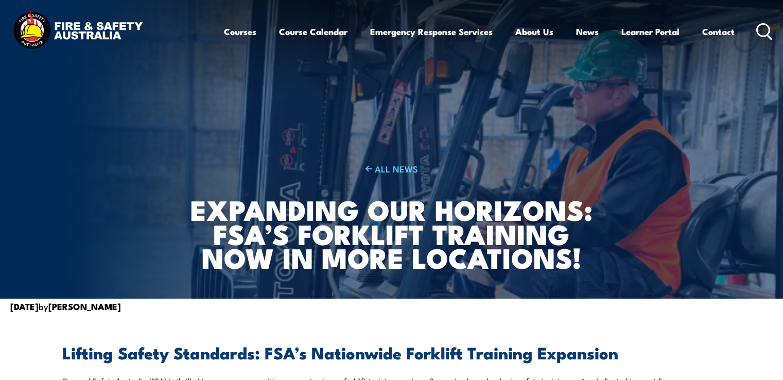  What do you see at coordinates (65, 306) in the screenshot?
I see `span: by` at bounding box center [65, 306].